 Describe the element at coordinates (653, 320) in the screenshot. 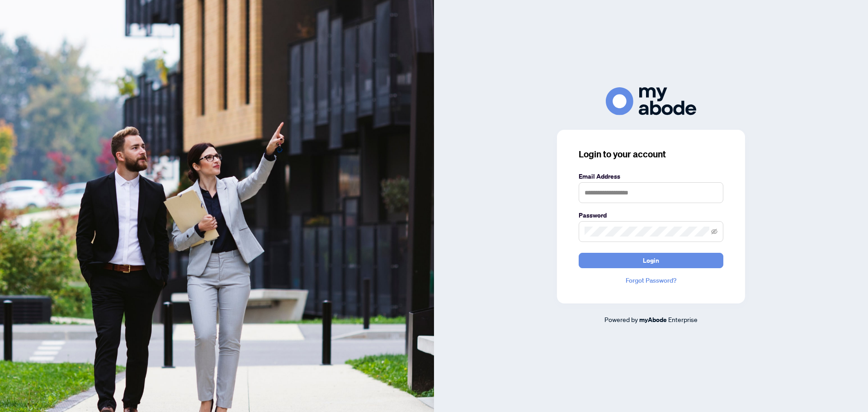

I see `a: myAbode` at that location.